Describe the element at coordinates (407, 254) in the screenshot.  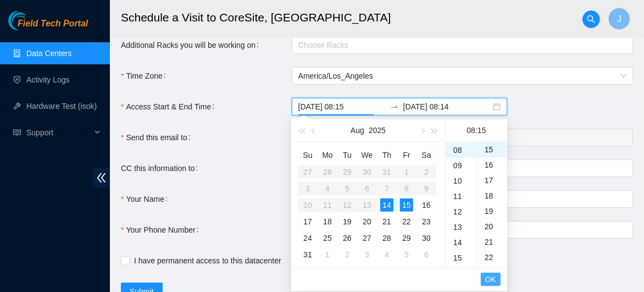
I see `div: 5` at that location.